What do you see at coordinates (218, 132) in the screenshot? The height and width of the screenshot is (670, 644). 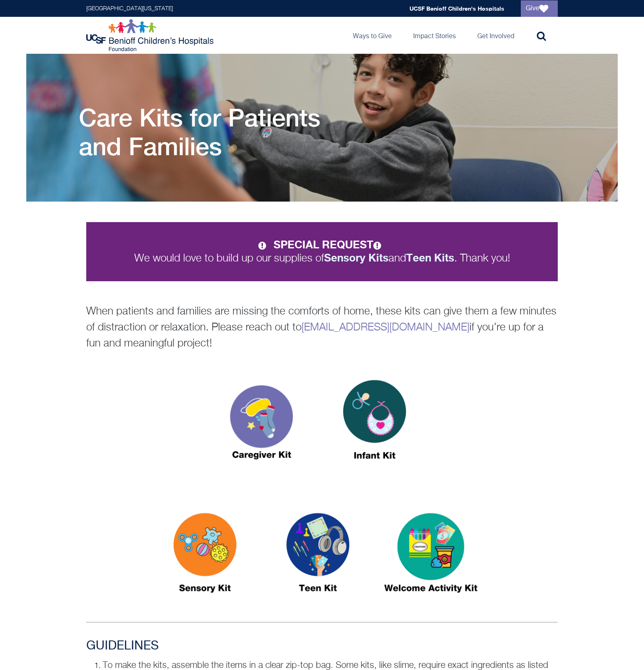 I see `h1: Care Kits for Patients and Families` at bounding box center [218, 132].